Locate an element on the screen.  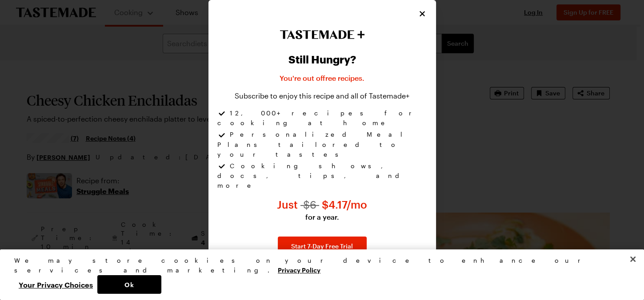
p: Just $4.17 per month for a year instead of $6 is located at coordinates (322, 210).